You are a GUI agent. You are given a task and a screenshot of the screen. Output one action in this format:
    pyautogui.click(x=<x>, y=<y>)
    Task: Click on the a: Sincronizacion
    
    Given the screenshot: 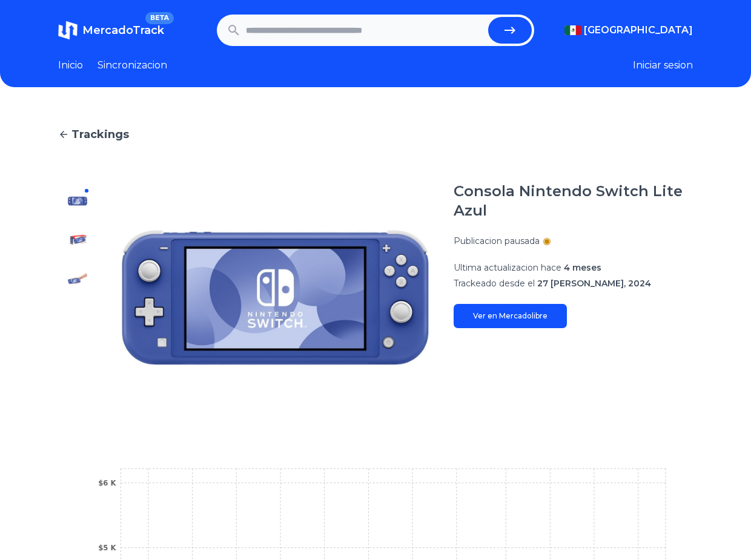 What is the action you would take?
    pyautogui.click(x=132, y=65)
    